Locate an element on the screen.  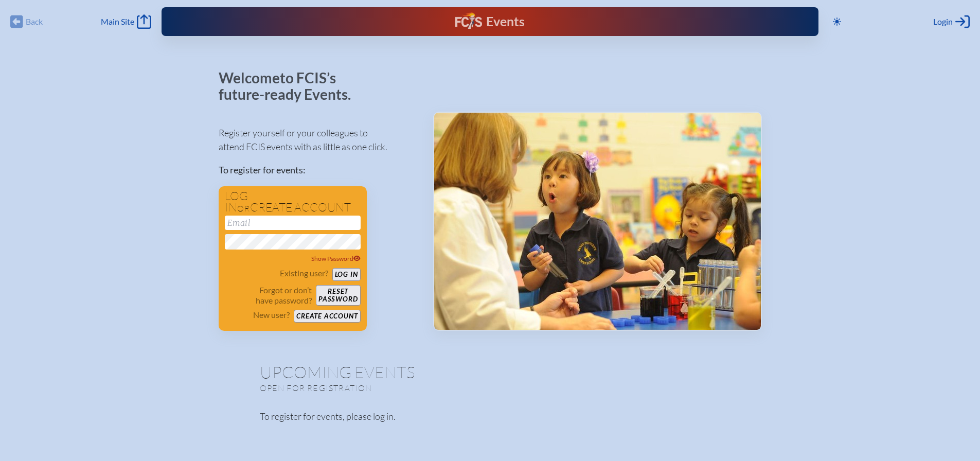
h1: Upcoming Events is located at coordinates (490, 372).